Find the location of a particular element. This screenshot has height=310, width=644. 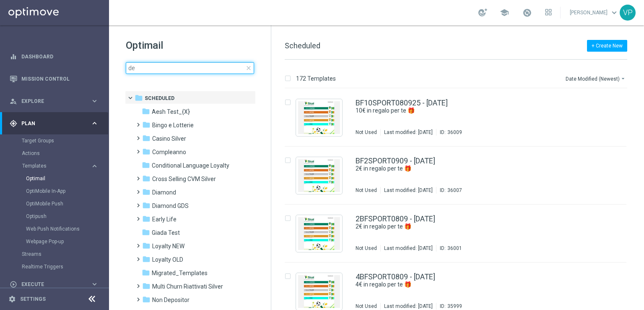

span: Diamond GDS is located at coordinates (170, 205).